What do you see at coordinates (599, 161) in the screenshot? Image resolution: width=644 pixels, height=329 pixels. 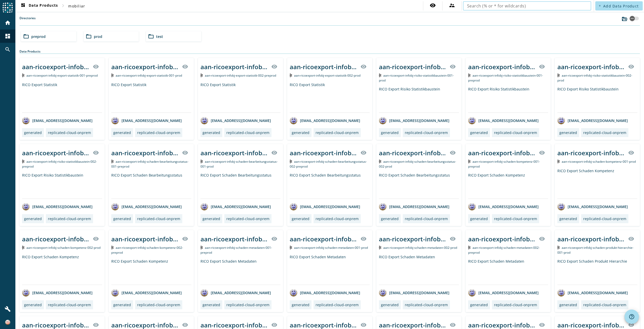 I see `span: Kafka Topic: aan-ricoexport-infobj-schaden-kompetenz-001-prod` at bounding box center [599, 161].